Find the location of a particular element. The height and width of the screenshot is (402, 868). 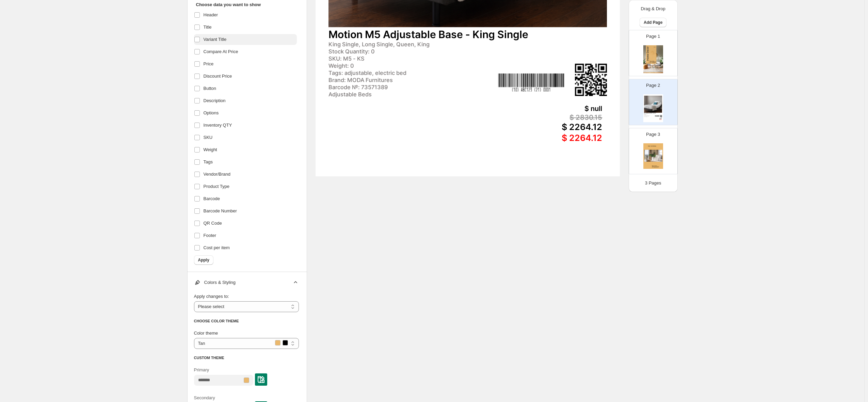

p: Page 1 is located at coordinates (652, 36).